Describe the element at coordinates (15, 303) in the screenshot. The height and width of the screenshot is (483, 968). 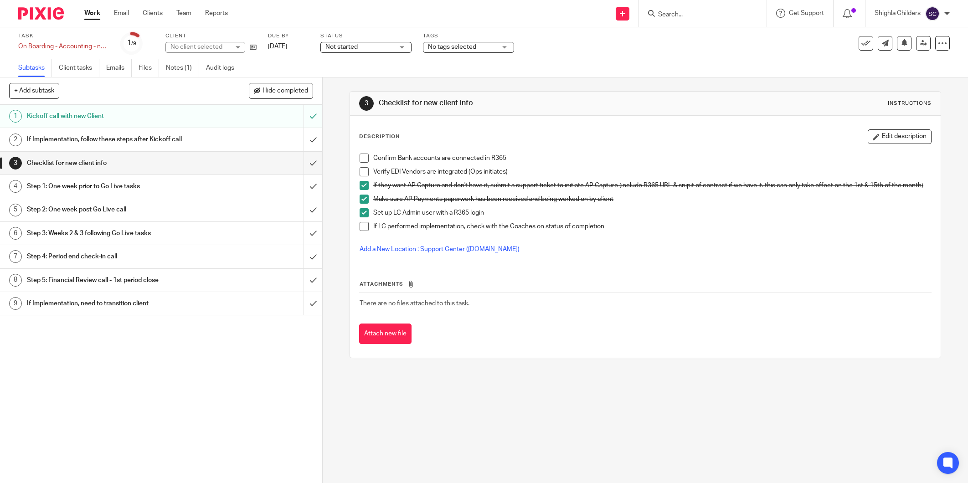
I see `div: 9` at that location.